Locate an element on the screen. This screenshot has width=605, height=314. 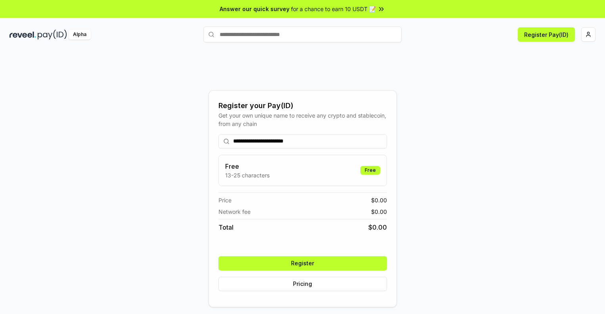
span: Answer our quick survey is located at coordinates (254, 9).